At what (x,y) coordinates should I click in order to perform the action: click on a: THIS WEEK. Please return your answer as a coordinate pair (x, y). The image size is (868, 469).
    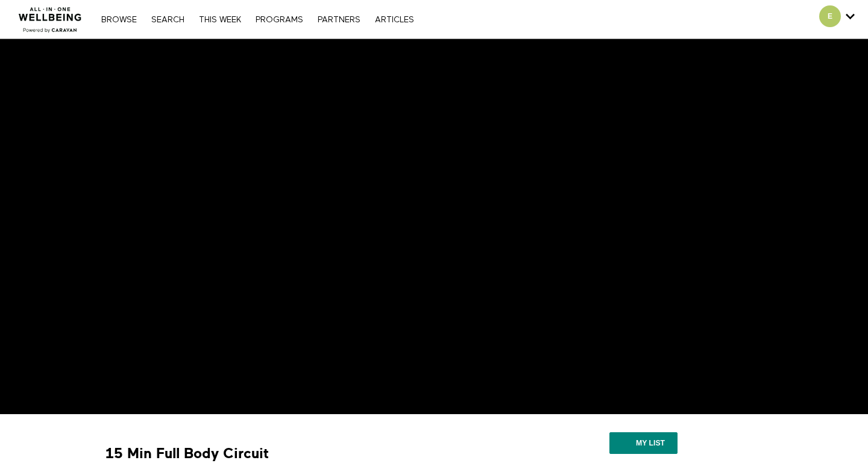
    Looking at the image, I should click on (220, 20).